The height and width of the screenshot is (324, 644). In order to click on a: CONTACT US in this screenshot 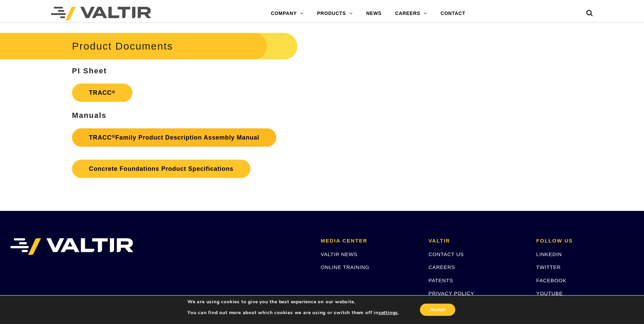, I will do `click(446, 254)`.